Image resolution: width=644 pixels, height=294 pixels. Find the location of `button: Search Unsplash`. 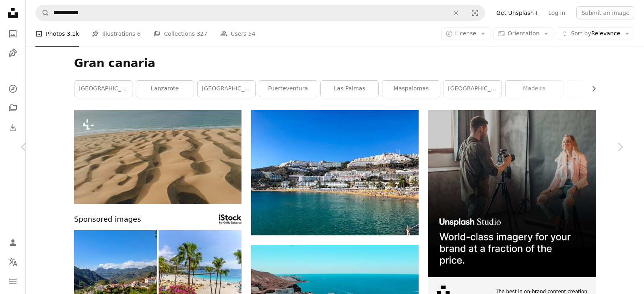

button: Search Unsplash is located at coordinates (43, 13).